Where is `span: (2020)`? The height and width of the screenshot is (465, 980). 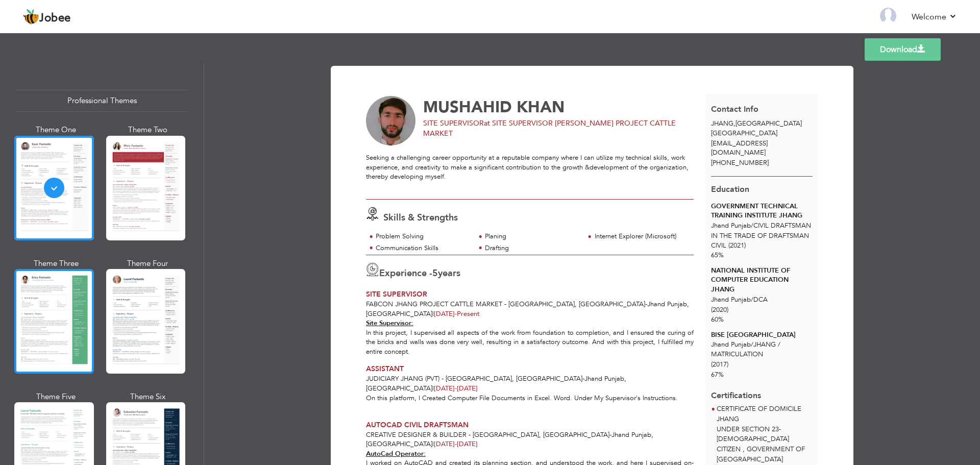
span: (2020) is located at coordinates (720, 310).